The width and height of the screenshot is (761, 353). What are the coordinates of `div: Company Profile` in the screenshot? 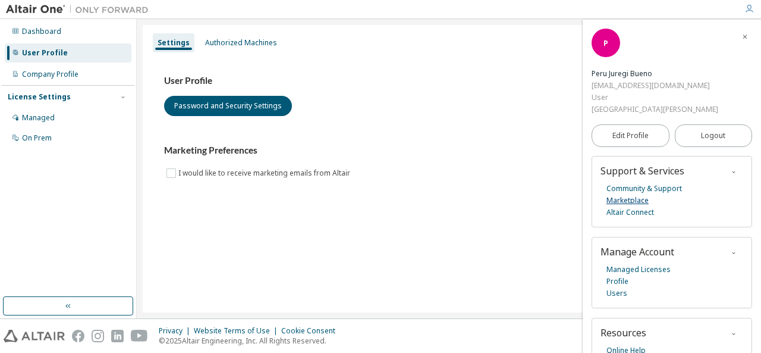 It's located at (50, 74).